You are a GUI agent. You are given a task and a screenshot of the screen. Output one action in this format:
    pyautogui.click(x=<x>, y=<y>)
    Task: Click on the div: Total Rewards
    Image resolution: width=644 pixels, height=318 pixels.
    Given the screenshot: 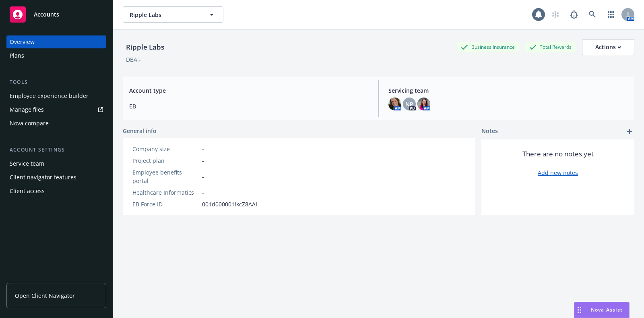 What is the action you would take?
    pyautogui.click(x=550, y=47)
    